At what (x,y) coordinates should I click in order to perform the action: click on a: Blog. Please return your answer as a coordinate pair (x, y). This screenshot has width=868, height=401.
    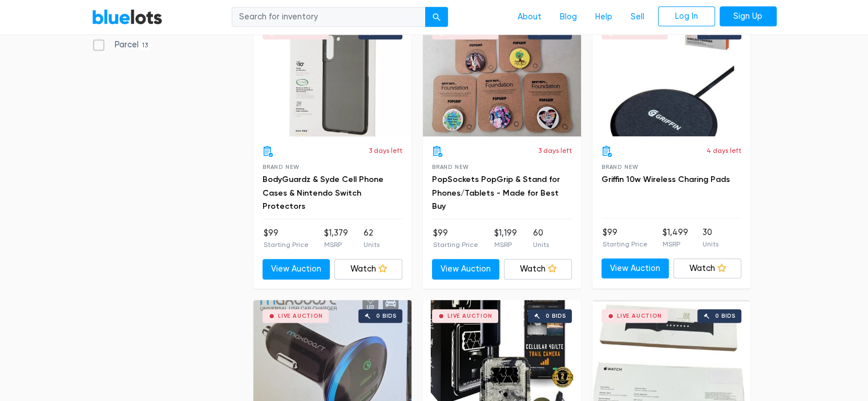
    Looking at the image, I should click on (568, 17).